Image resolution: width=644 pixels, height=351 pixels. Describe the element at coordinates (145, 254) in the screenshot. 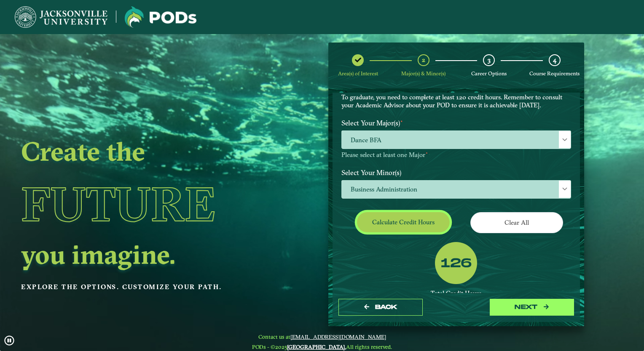

I see `h2: you imagine.` at that location.